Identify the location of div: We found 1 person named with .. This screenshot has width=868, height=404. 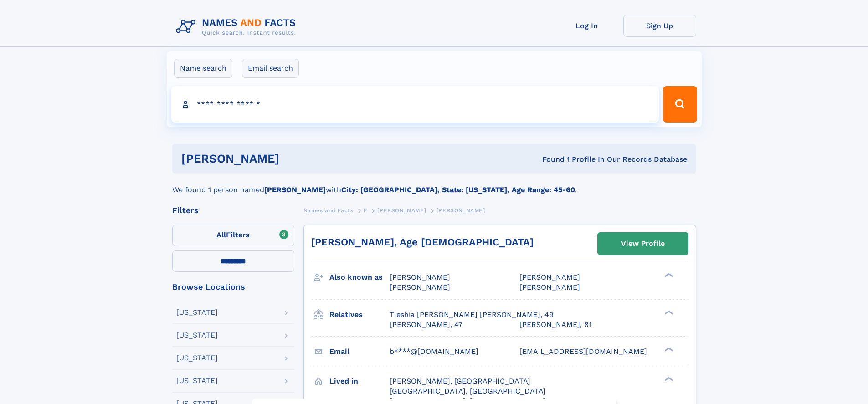
(434, 185).